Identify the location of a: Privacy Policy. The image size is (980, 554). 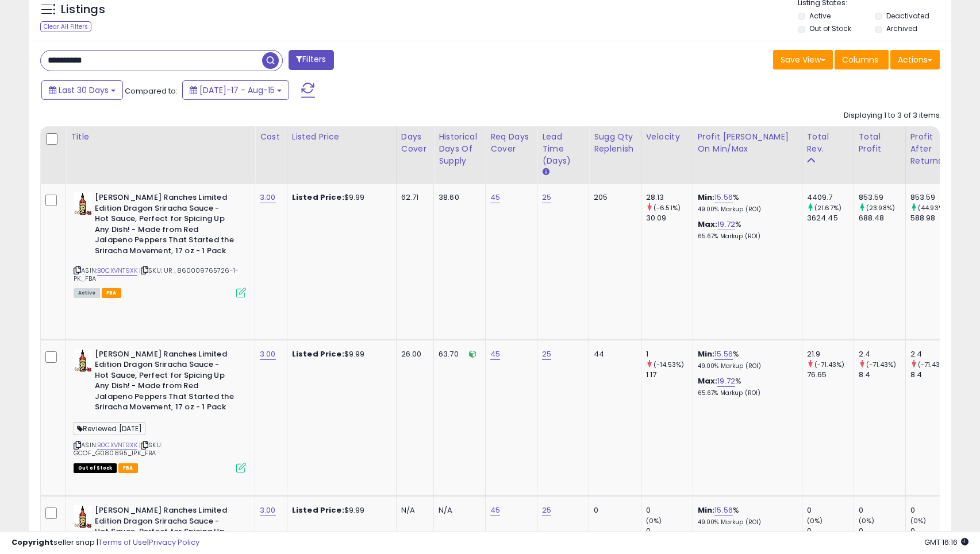
(174, 542).